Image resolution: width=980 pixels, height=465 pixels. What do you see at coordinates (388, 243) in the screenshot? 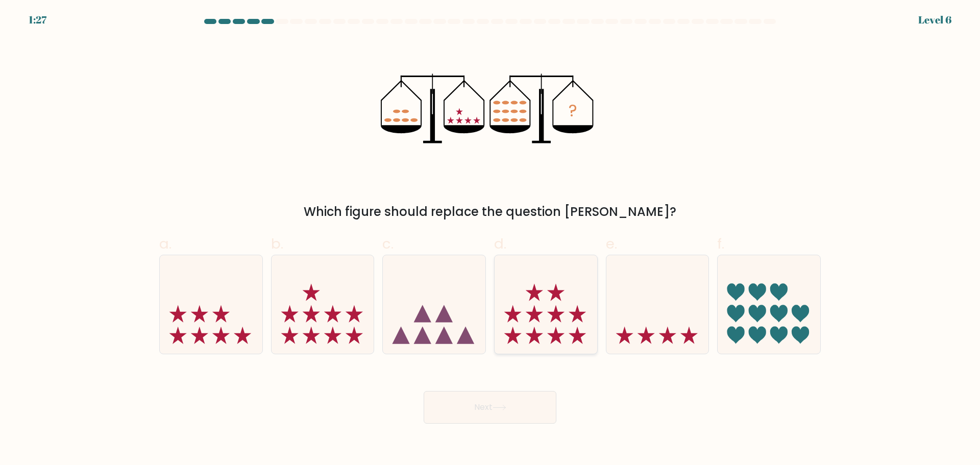
I see `span: c.` at bounding box center [388, 243].